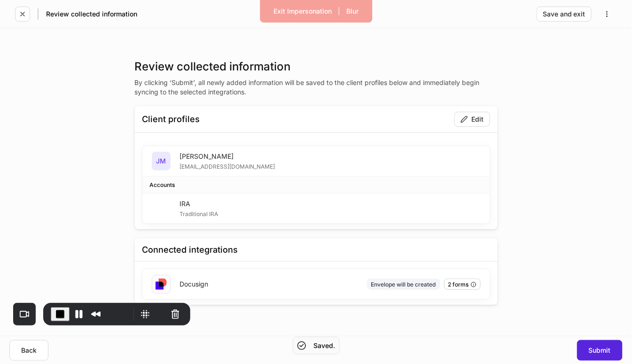 The width and height of the screenshot is (632, 364). I want to click on button: Submit, so click(600, 350).